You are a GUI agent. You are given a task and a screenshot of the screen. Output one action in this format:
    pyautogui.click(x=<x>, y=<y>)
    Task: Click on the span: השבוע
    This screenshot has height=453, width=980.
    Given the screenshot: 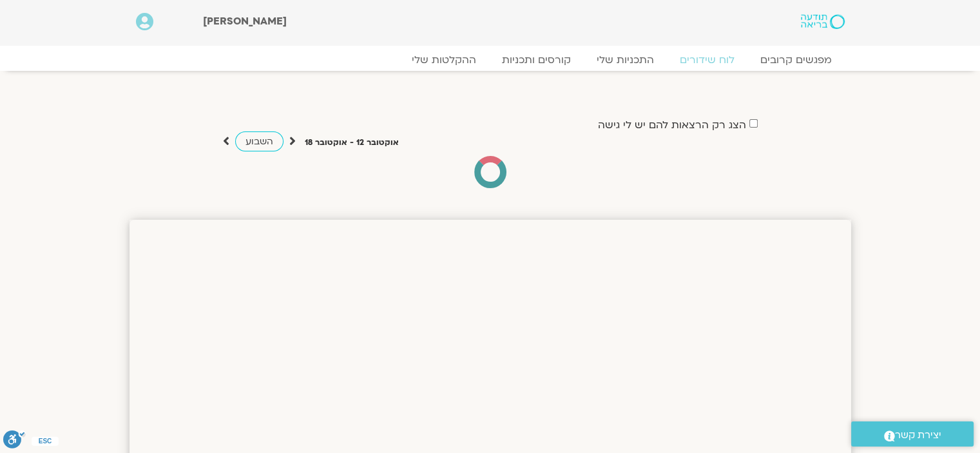 What is the action you would take?
    pyautogui.click(x=259, y=141)
    